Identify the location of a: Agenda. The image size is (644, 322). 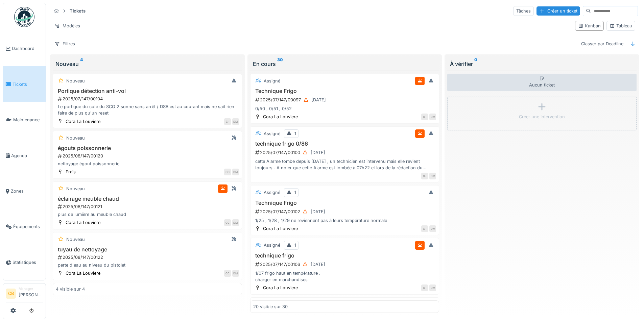
(24, 155).